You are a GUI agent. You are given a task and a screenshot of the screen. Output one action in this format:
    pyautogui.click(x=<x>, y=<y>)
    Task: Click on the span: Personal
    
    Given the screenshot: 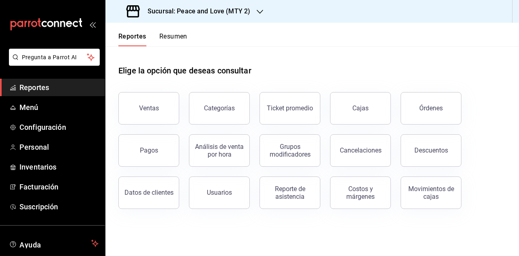 What is the action you would take?
    pyautogui.click(x=59, y=147)
    